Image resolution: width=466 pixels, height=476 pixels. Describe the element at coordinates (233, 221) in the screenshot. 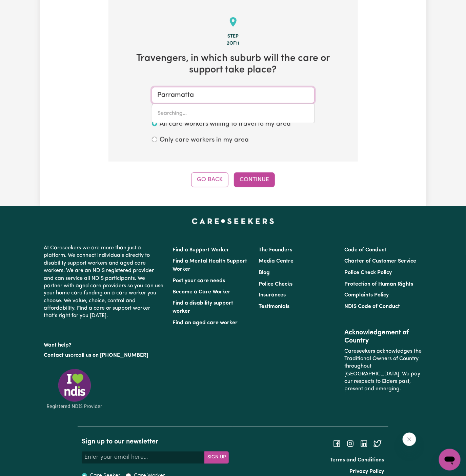

I see `a: Careseekers home page` at that location.